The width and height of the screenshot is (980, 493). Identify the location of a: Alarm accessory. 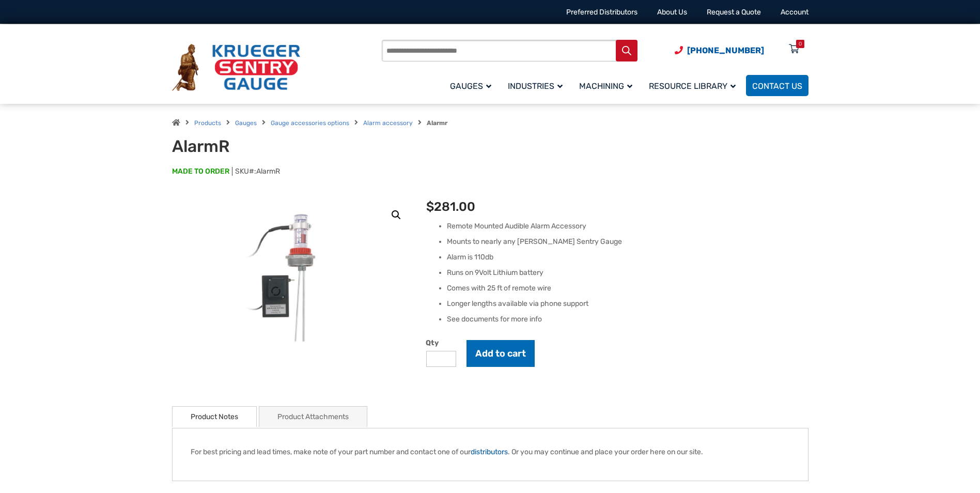
(388, 123).